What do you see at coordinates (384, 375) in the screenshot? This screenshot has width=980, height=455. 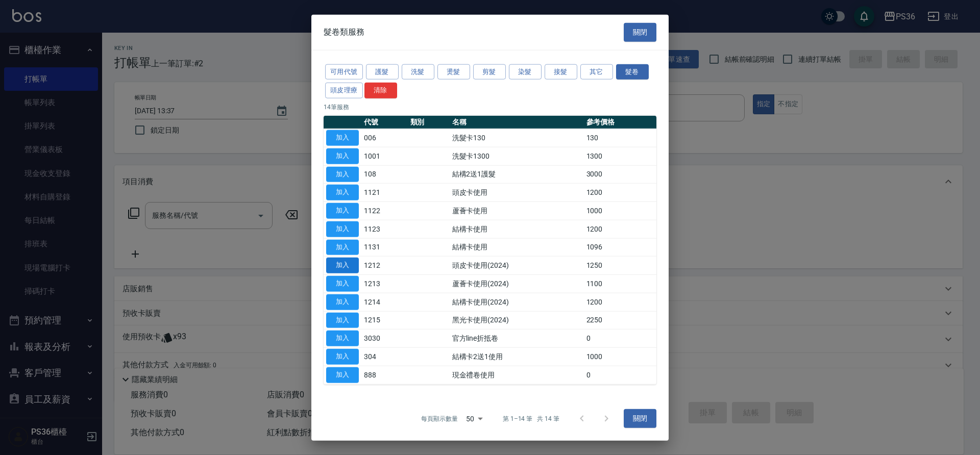 I see `td: 888` at bounding box center [384, 375].